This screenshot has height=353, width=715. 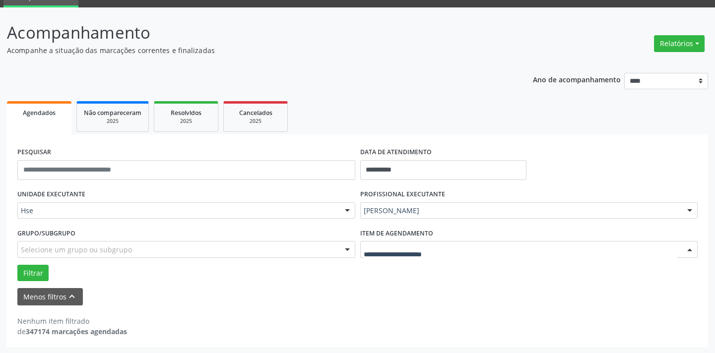 What do you see at coordinates (76, 249) in the screenshot?
I see `span: Selecione um grupo ou subgrupo` at bounding box center [76, 249].